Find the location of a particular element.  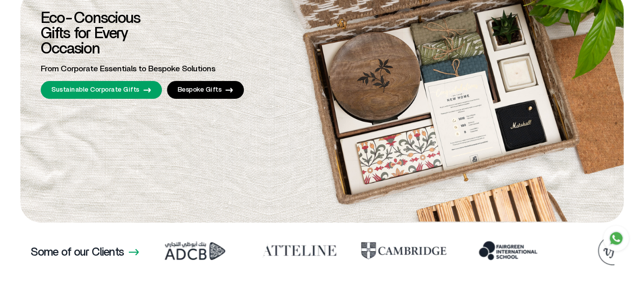

img: Frame_5763.webp is located at coordinates (572, 251).